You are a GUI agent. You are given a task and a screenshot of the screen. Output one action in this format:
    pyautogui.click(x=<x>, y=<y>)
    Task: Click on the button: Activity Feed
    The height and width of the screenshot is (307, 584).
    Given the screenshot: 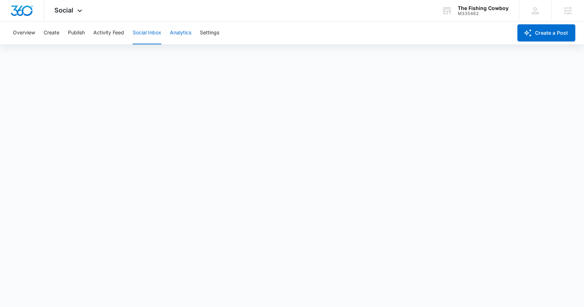 What is the action you would take?
    pyautogui.click(x=109, y=33)
    